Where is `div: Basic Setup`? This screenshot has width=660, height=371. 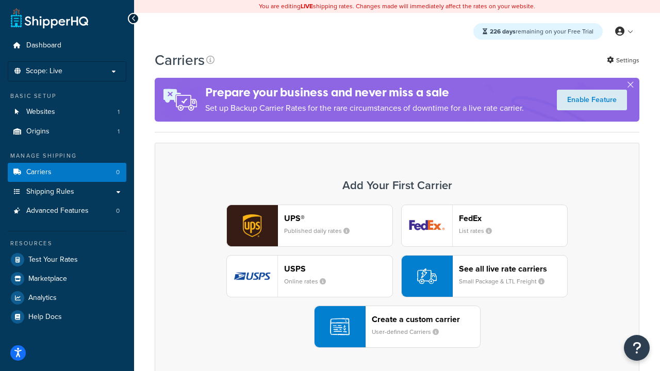
div: Basic Setup is located at coordinates (67, 96).